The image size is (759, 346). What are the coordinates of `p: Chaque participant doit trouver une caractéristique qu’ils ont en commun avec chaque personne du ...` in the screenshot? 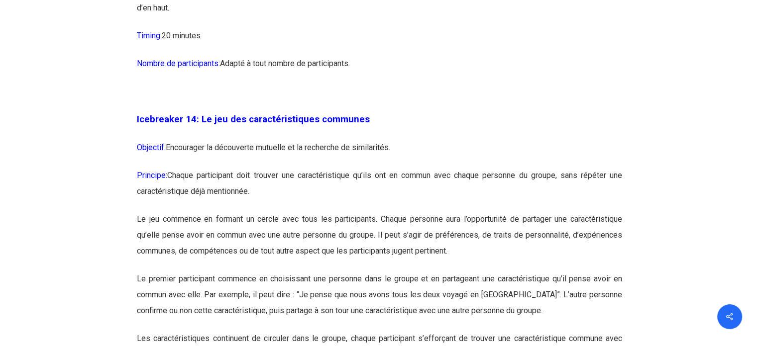 It's located at (379, 190).